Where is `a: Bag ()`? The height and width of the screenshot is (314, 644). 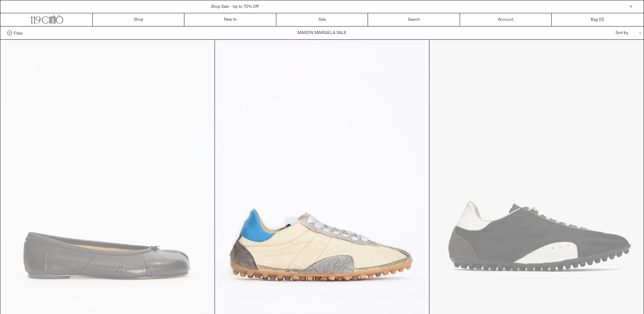
a: Bag () is located at coordinates (598, 20).